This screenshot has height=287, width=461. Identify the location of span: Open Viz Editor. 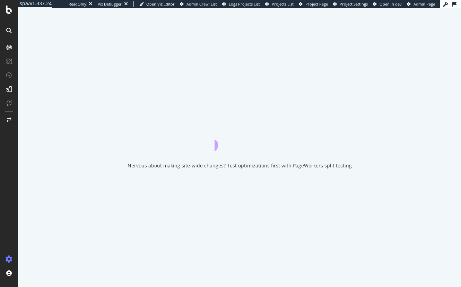
(161, 4).